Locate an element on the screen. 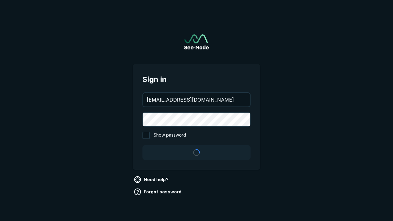 The width and height of the screenshot is (393, 221). a: Forgot password is located at coordinates (158, 192).